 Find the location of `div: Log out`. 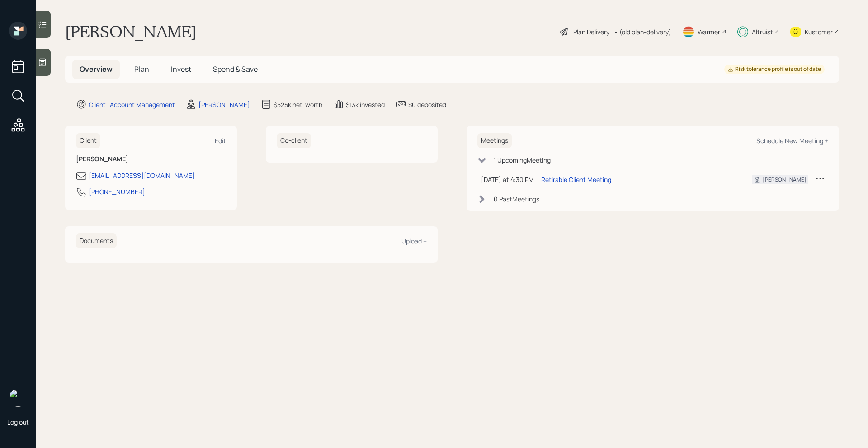

div: Log out is located at coordinates (19, 422).